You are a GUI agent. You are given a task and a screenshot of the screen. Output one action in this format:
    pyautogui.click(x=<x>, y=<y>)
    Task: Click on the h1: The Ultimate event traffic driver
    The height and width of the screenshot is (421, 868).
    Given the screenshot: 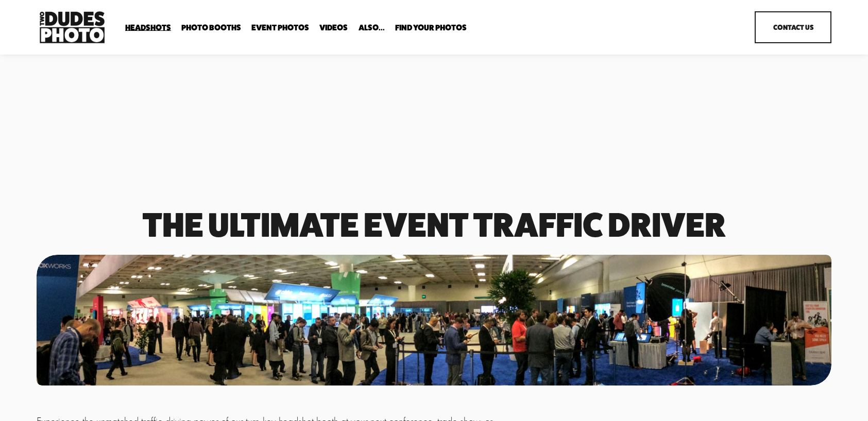 What is the action you would take?
    pyautogui.click(x=434, y=225)
    